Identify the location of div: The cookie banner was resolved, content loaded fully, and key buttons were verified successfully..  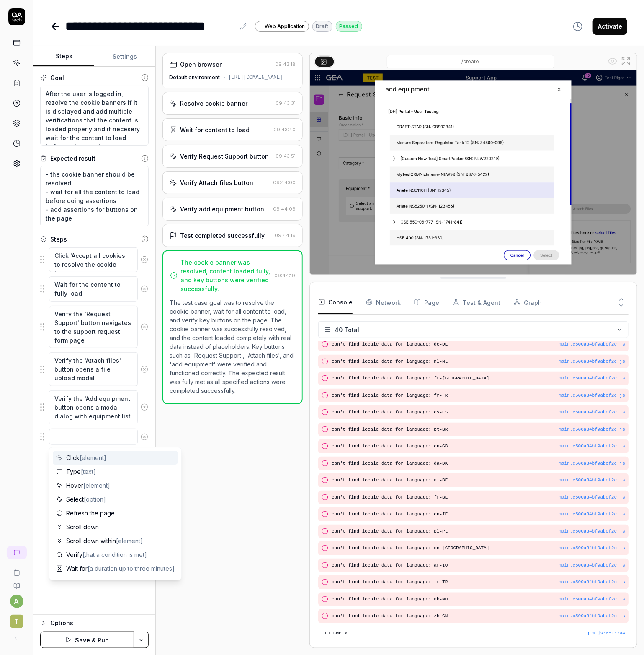
(226, 276).